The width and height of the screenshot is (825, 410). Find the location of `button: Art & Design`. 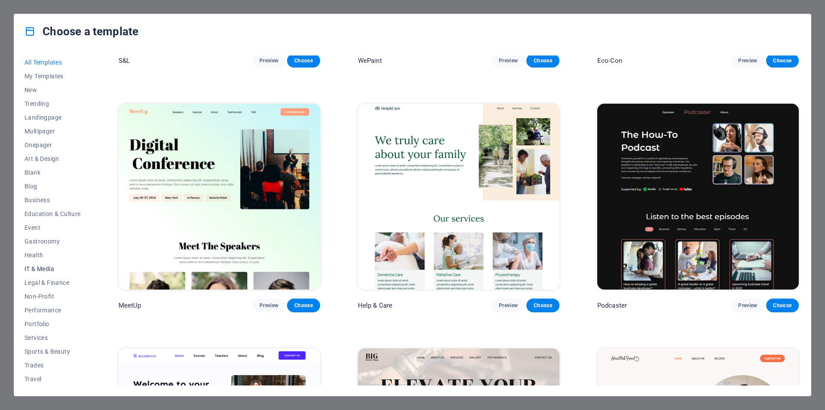

button: Art & Design is located at coordinates (52, 159).